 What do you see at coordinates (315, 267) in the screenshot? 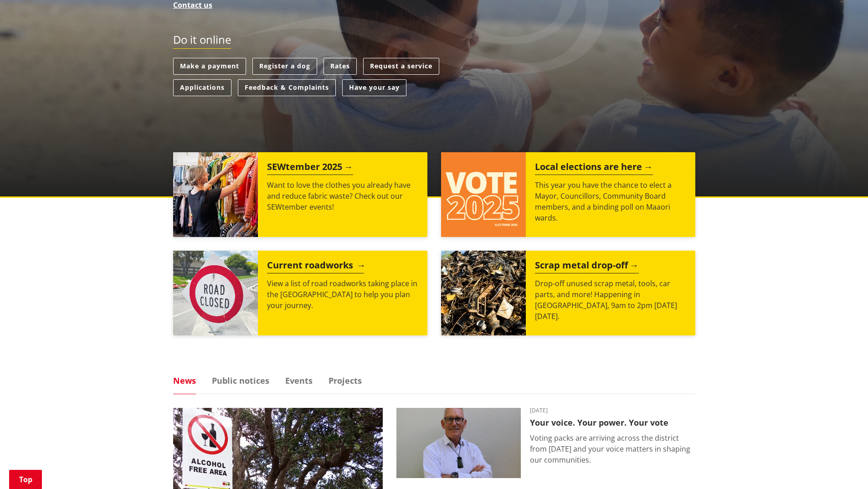
I see `h2: Current roadworks` at bounding box center [315, 267].